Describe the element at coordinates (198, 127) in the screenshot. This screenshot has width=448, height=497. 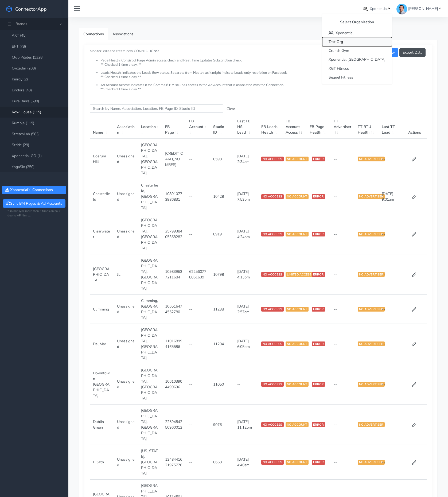
I see `th: FB Account` at that location.